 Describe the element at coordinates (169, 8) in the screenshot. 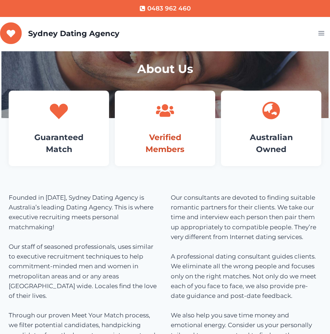

I see `span: 0483 962 460` at that location.